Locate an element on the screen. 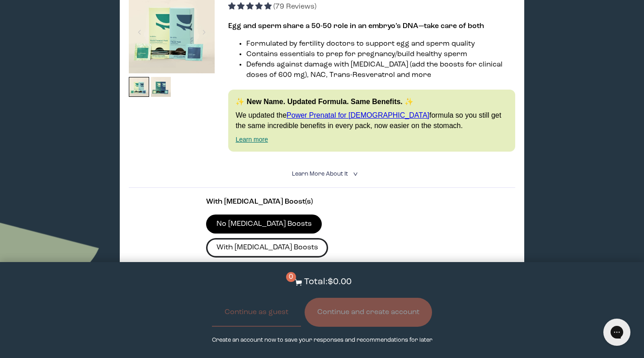 The image size is (644, 358). summary: Learn More About it < is located at coordinates (322, 174).